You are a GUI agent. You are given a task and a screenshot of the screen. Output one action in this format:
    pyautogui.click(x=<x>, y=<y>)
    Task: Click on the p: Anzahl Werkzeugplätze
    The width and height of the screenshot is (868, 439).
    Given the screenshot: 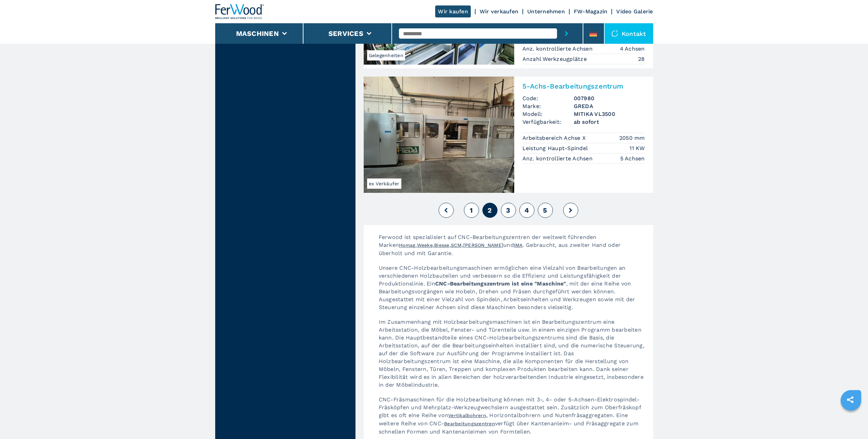 What is the action you would take?
    pyautogui.click(x=556, y=59)
    